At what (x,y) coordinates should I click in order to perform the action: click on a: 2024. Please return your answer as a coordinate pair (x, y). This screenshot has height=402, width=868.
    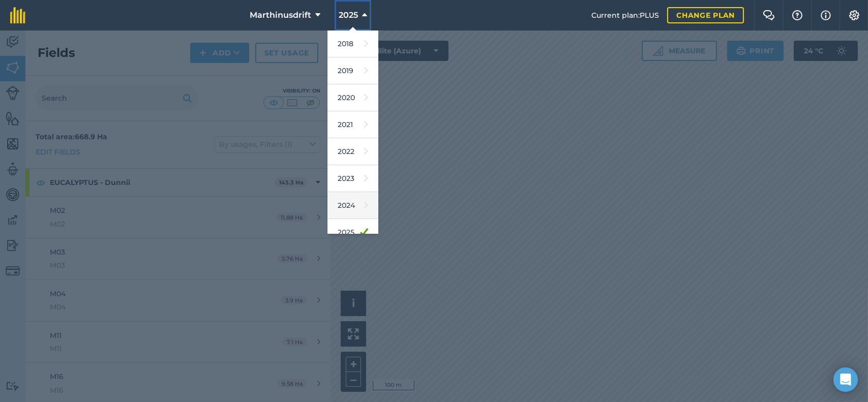
    Looking at the image, I should click on (353, 205).